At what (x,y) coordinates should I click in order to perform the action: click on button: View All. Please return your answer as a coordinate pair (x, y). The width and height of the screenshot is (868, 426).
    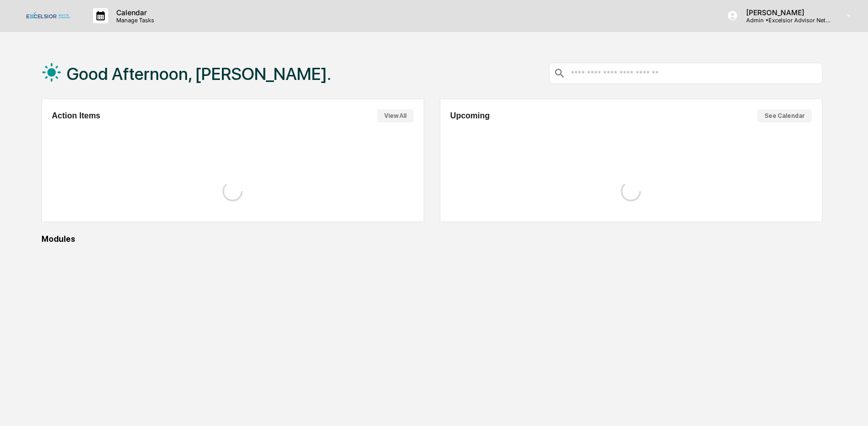
    Looking at the image, I should click on (396, 116).